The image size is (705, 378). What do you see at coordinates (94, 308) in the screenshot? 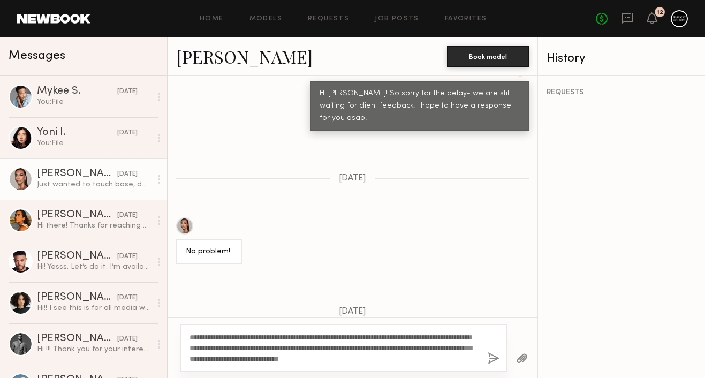
I see `div: Hi!! I see this is for all media worldwide in perpetuity. Is this the intended usage for this adv...` at bounding box center [94, 308].